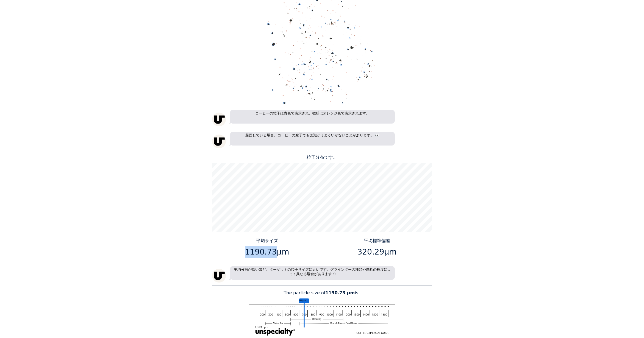  What do you see at coordinates (313, 273) in the screenshot?
I see `p: 平均分散が低いほど、ターゲットの粒子サイズに近いです。グラインダーの種類や摩耗の程度によって異なる場合があります :)` at bounding box center [313, 273].